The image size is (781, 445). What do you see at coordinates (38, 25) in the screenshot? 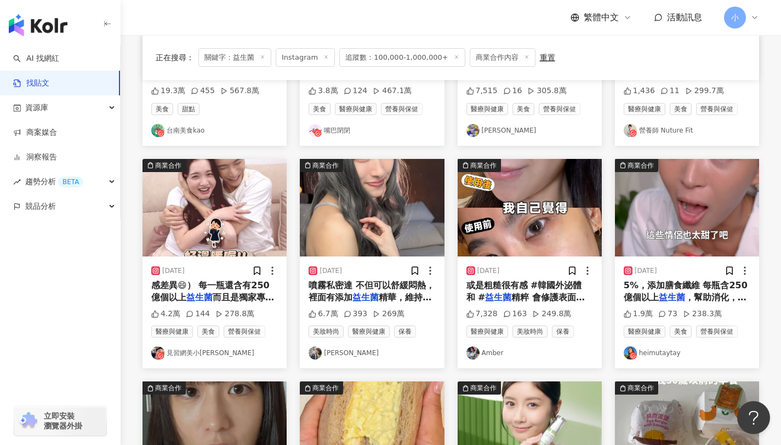
I see `img: logo` at bounding box center [38, 25].